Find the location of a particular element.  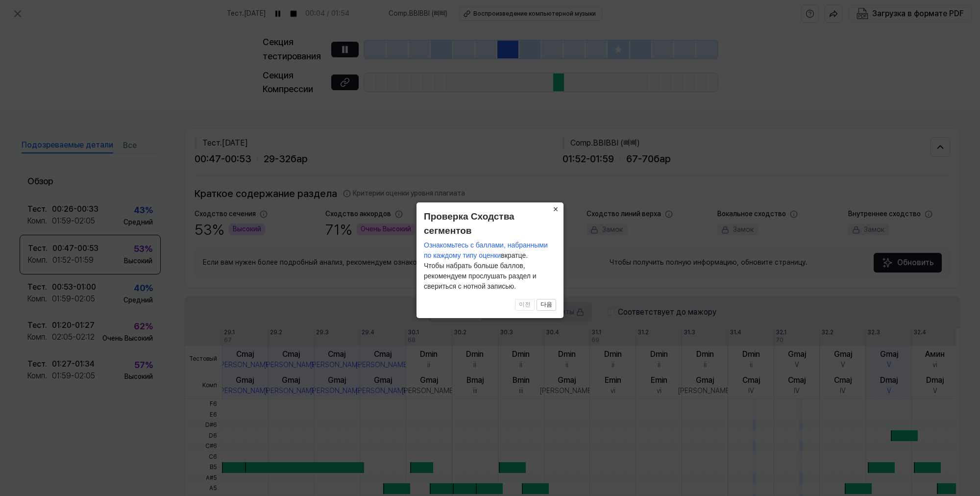

ya-tr-span: 이전 is located at coordinates (525, 305).